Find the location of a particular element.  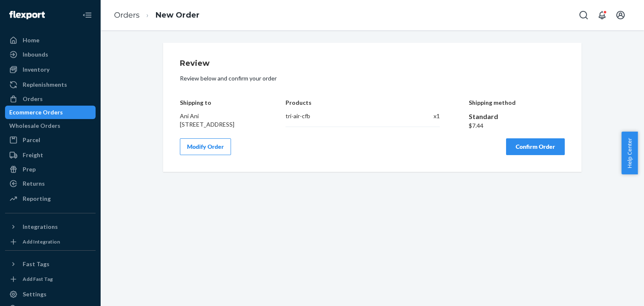

button: Fast Tags is located at coordinates (50, 264).